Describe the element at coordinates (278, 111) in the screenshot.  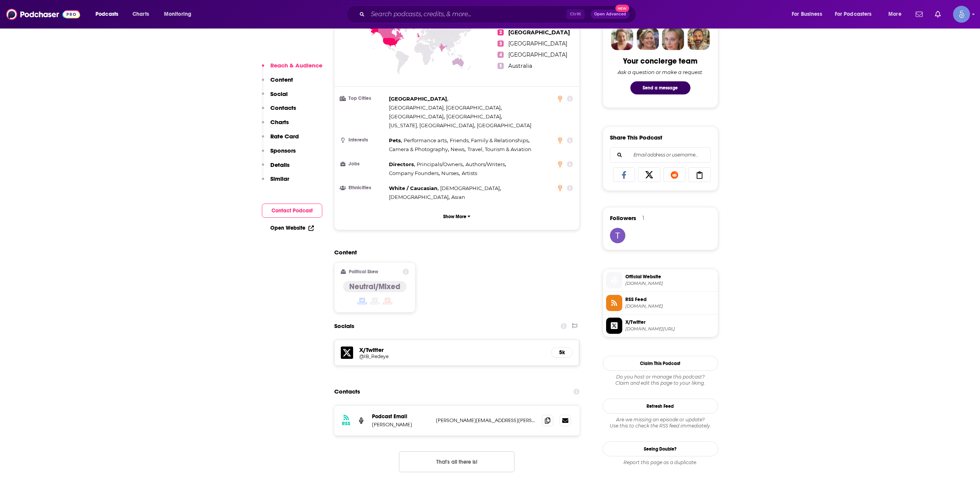
I see `button: Contacts` at that location.